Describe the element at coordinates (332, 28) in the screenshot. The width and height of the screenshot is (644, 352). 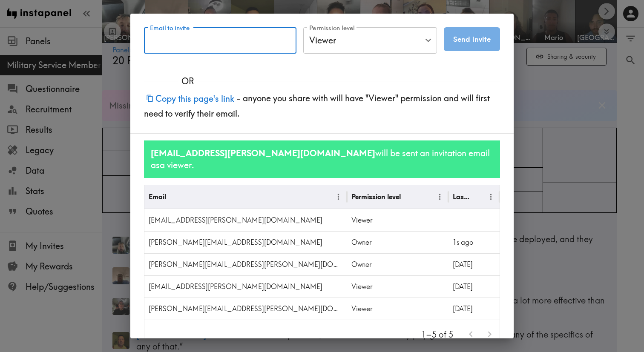
I see `label: Permission level` at that location.